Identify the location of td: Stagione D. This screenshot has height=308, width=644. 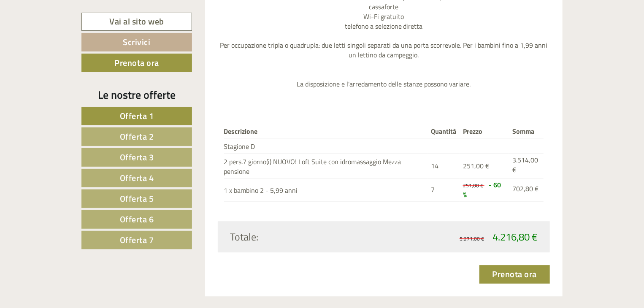
(326, 146).